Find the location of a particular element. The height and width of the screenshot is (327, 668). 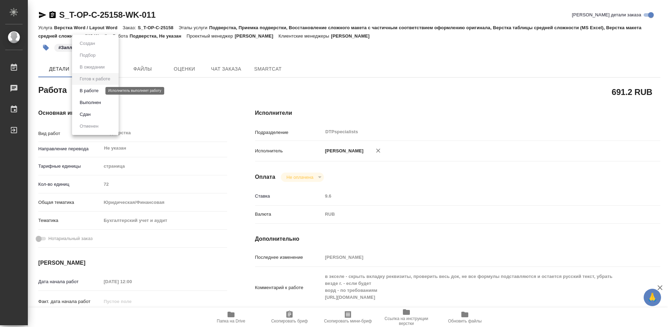

button: Создан is located at coordinates (87, 44).